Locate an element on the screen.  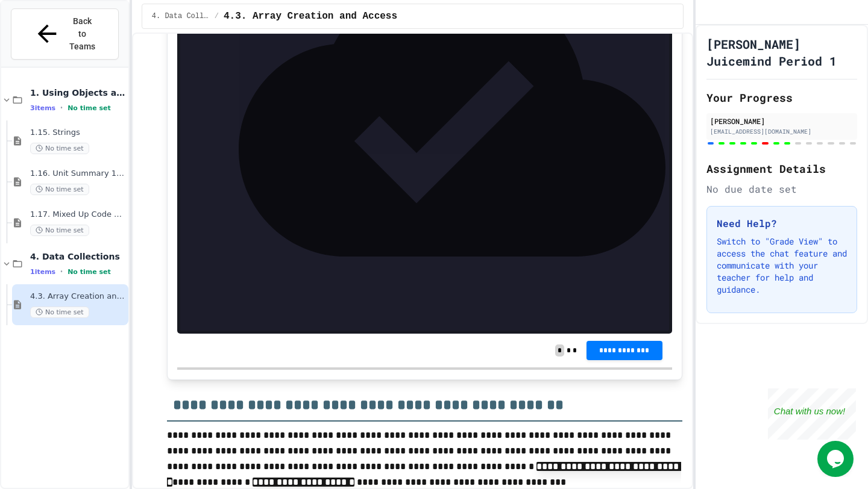
span: 1.17. Mixed Up Code Practice 1.1-1.6 is located at coordinates (78, 214).